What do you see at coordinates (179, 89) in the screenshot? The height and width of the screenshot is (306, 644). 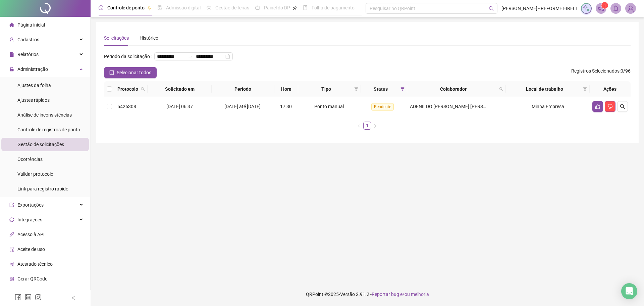 I see `th: Solicitado em` at bounding box center [179, 89].